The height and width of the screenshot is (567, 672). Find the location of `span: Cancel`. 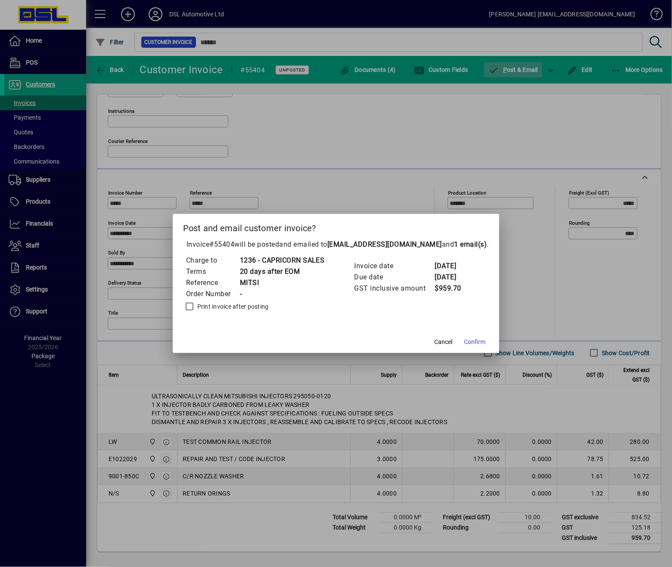

span: Cancel is located at coordinates (443, 342).